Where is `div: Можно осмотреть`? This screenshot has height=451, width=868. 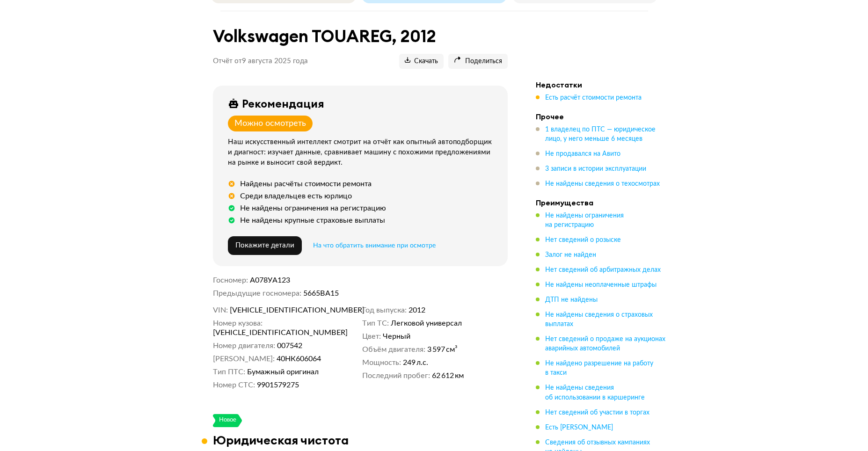
div: Можно осмотреть is located at coordinates (270, 123).